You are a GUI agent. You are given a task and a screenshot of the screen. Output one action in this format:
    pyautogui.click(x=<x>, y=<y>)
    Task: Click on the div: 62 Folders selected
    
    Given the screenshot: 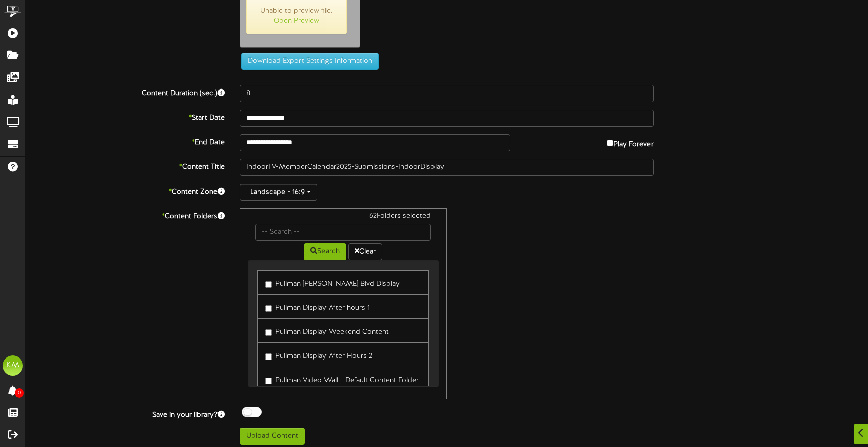 What is the action you would take?
    pyautogui.click(x=343, y=217)
    